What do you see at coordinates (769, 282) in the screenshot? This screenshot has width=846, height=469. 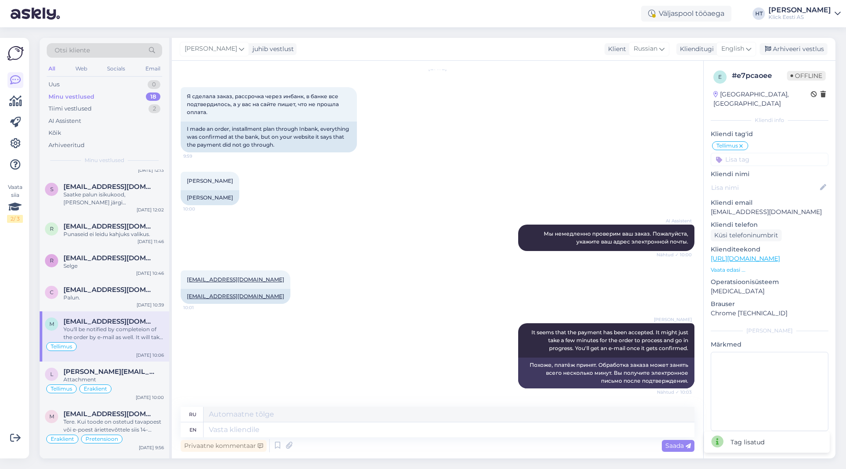 I see `p: Operatsioonisüsteem` at bounding box center [769, 282].